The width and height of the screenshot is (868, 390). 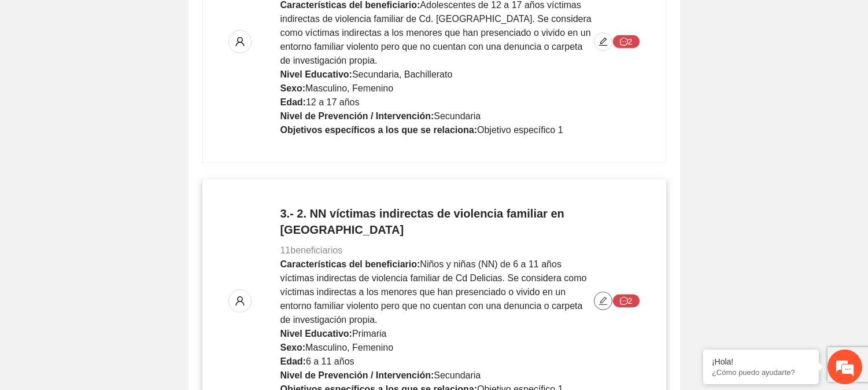 What do you see at coordinates (402, 74) in the screenshot?
I see `span: Secundaria, Bachillerato` at bounding box center [402, 74].